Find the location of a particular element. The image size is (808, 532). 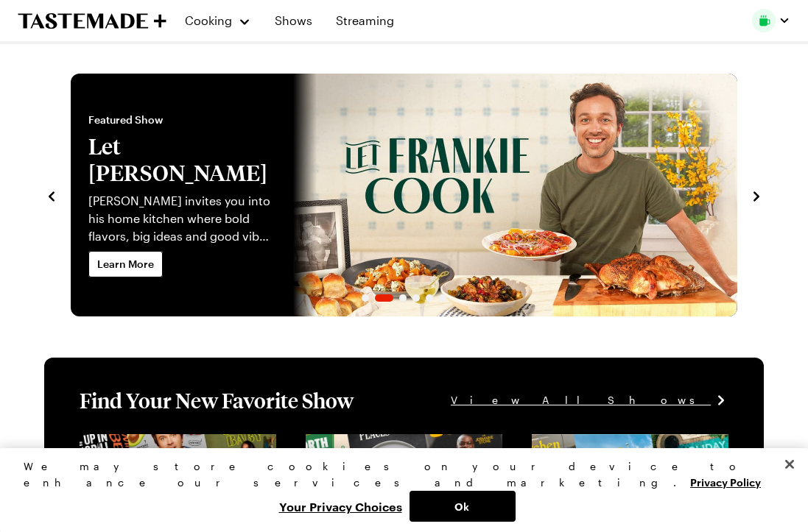

div: Privacy is located at coordinates (398, 491).